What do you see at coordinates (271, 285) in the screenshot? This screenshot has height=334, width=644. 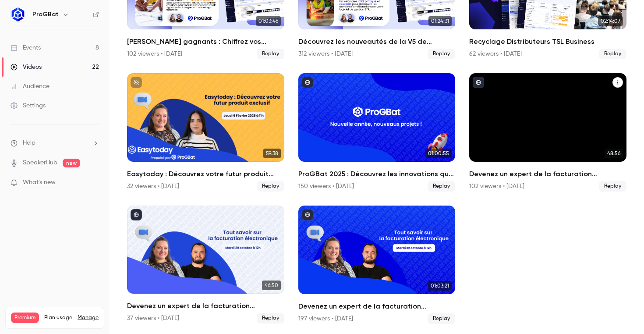 I see `span: 46:50` at bounding box center [271, 285].